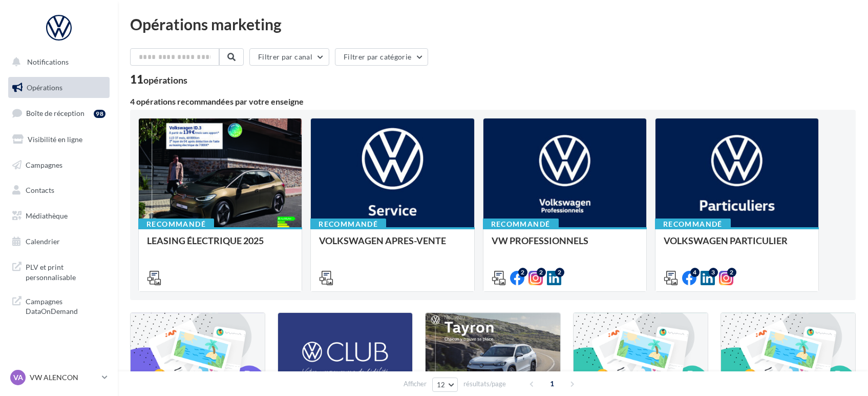 The width and height of the screenshot is (868, 396). Describe the element at coordinates (159, 79) in the screenshot. I see `div: 11` at that location.